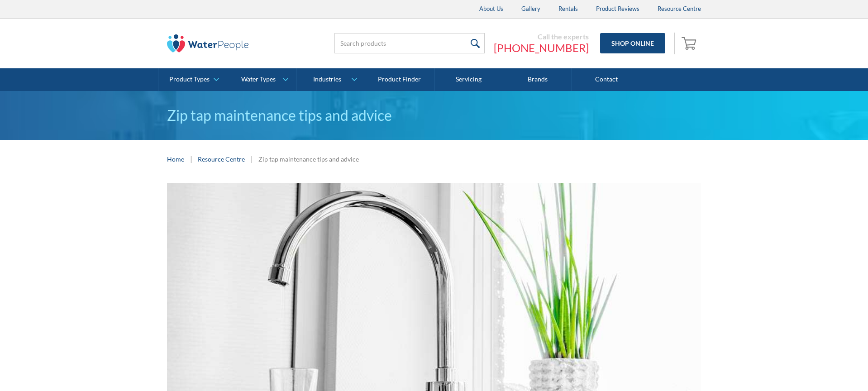 Image resolution: width=868 pixels, height=391 pixels. Describe the element at coordinates (606, 80) in the screenshot. I see `a: Contact` at that location.